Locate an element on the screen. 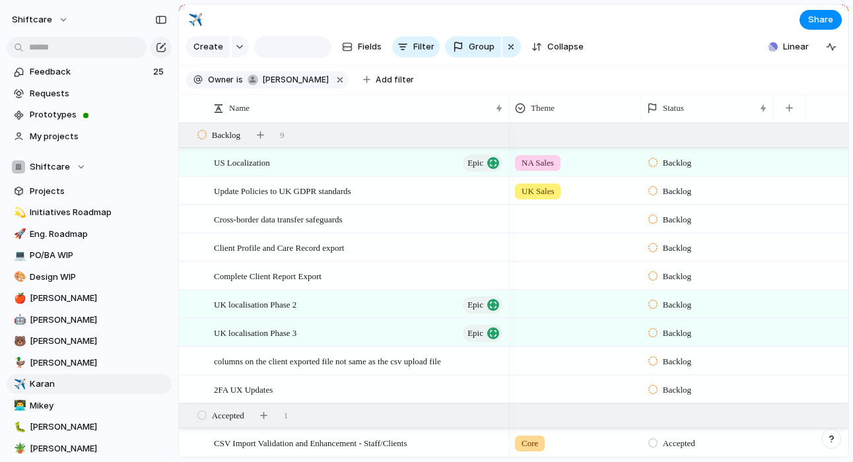  span: US Localization is located at coordinates (242, 162).